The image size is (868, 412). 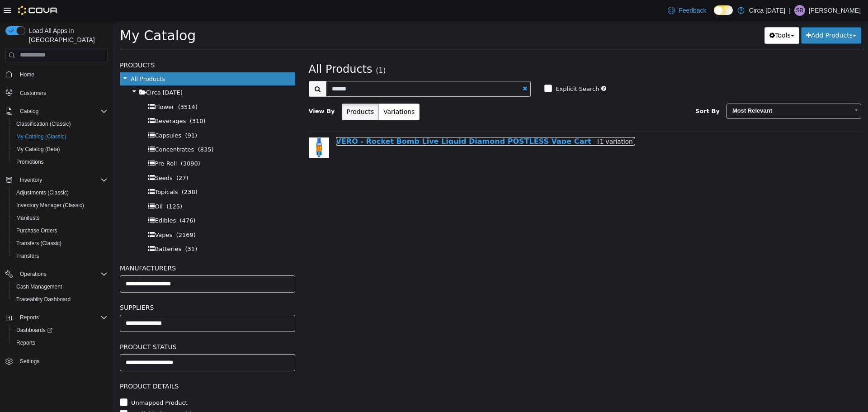 What do you see at coordinates (94, 365) in the screenshot?
I see `h5: Product Details` at bounding box center [94, 365].